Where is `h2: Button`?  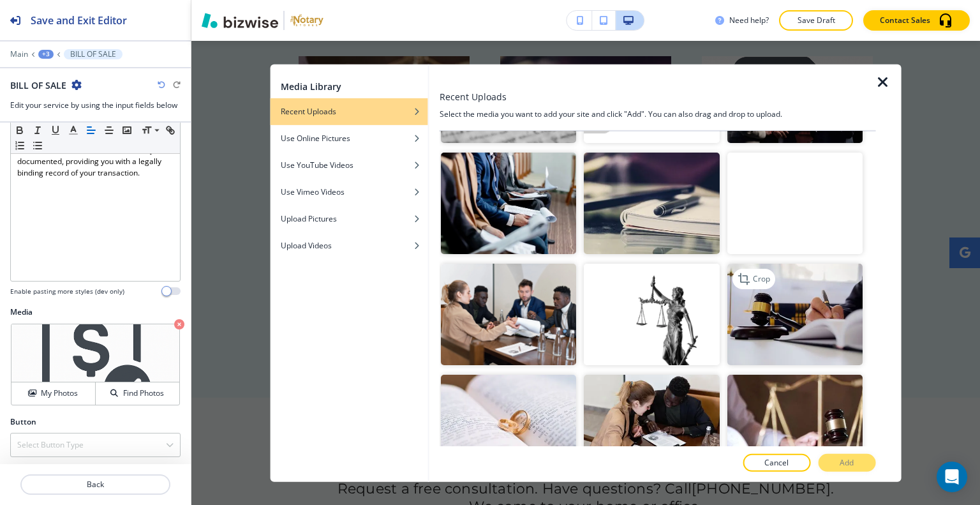 h2: Button is located at coordinates (23, 422).